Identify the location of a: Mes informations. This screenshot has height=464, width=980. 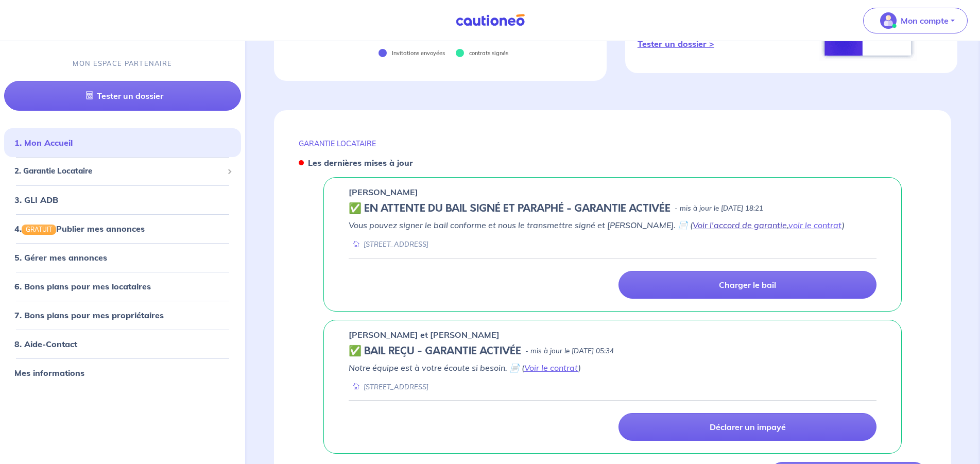
(49, 373).